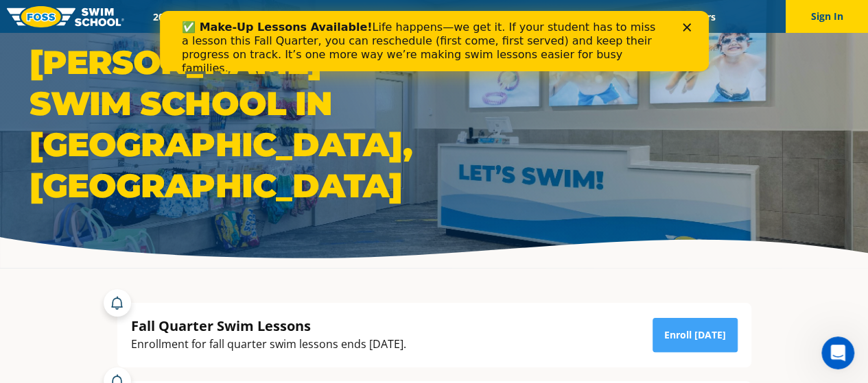 This screenshot has width=868, height=383. Describe the element at coordinates (530, 17) in the screenshot. I see `div: Close` at that location.